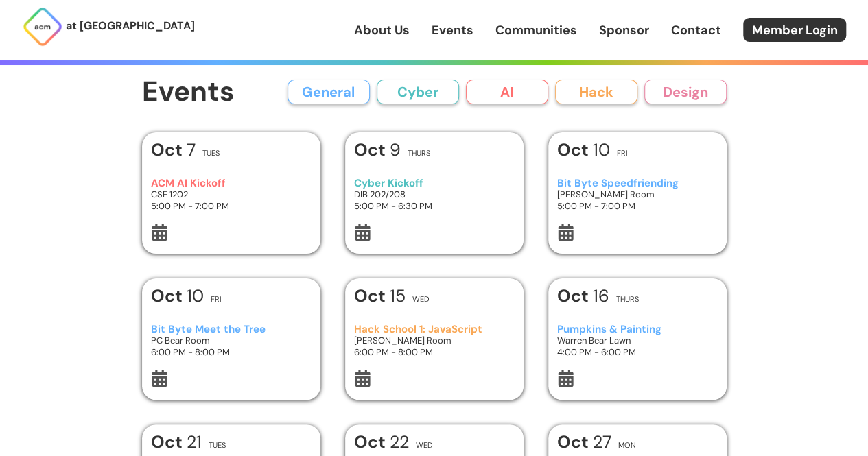 This screenshot has height=456, width=868. Describe the element at coordinates (230, 329) in the screenshot. I see `h3: Bit Byte Meet the Tree` at that location.